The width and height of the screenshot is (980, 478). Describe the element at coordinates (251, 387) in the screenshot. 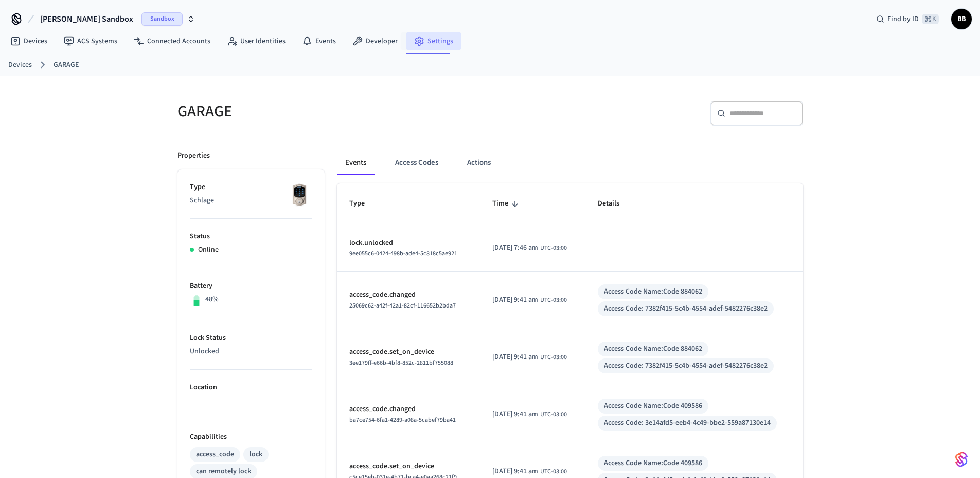

I see `p: Location` at that location.